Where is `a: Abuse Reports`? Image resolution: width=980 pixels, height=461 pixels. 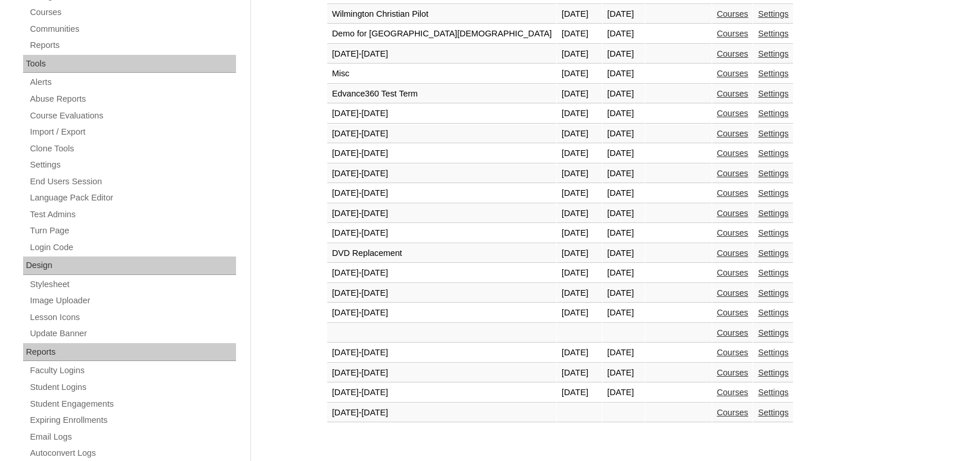 a: Abuse Reports is located at coordinates (132, 99).